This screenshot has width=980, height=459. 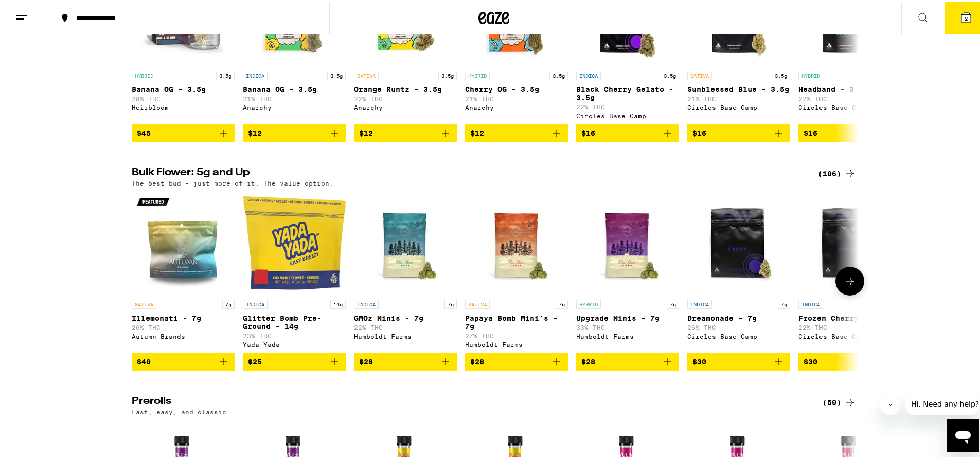 What do you see at coordinates (628, 271) in the screenshot?
I see `a: Open page for Upgrade Minis - 7g from Humboldt Farms` at bounding box center [628, 271].